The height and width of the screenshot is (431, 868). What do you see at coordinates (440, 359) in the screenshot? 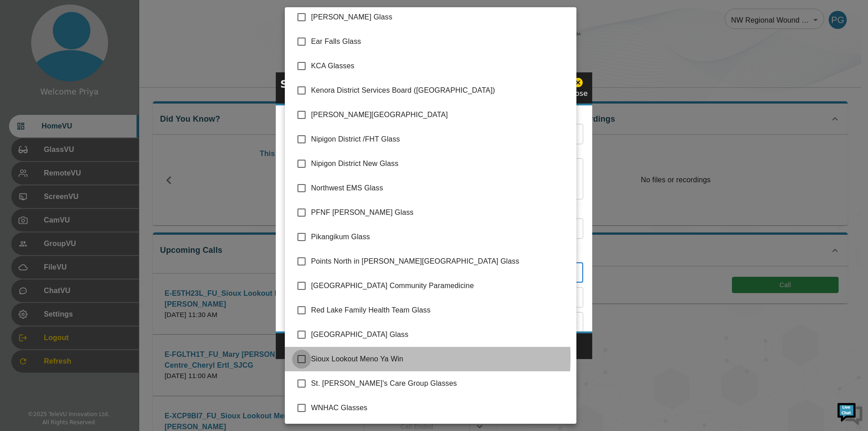
I see `span: Sioux Lookout Meno Ya Win` at bounding box center [440, 359].